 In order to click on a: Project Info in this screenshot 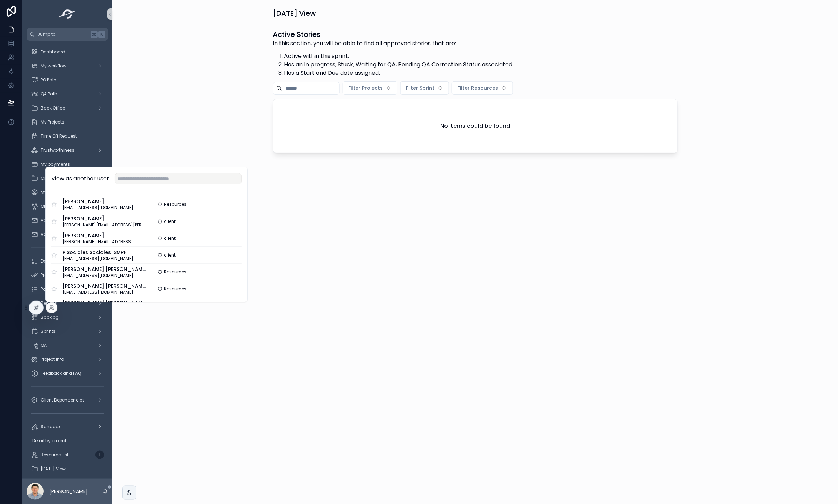, I will do `click(67, 360)`.